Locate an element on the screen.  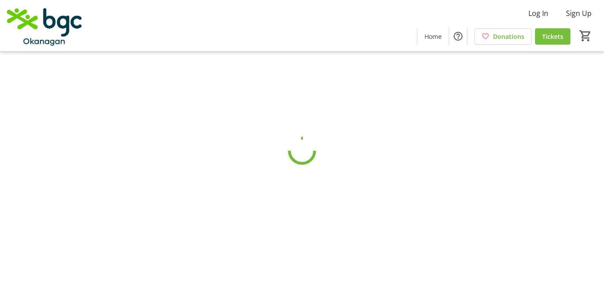
button: Log In is located at coordinates (539, 13).